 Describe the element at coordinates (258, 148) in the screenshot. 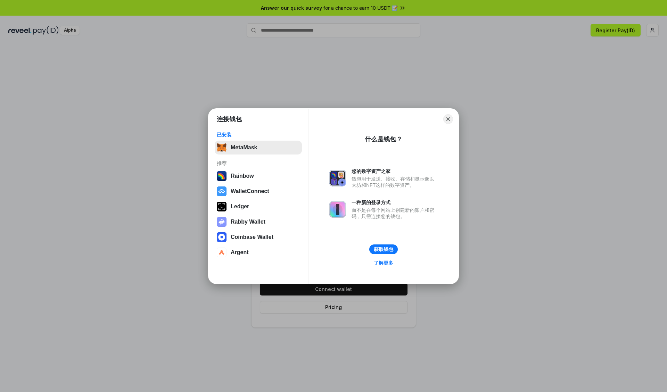

I see `button: MetaMask` at that location.